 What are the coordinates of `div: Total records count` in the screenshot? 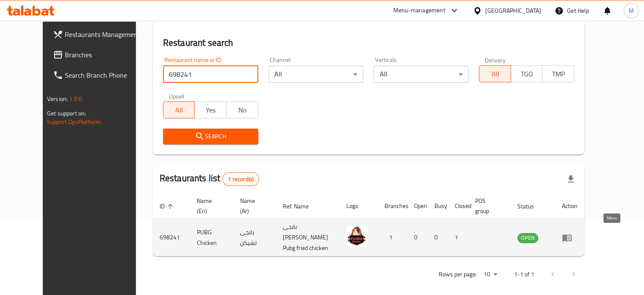 It's located at (240, 179).